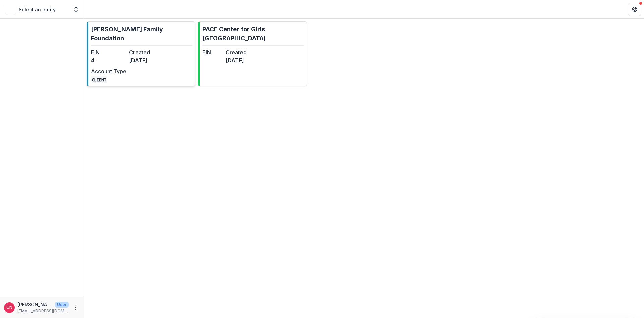 This screenshot has height=318, width=644. I want to click on dt: Account Type, so click(109, 71).